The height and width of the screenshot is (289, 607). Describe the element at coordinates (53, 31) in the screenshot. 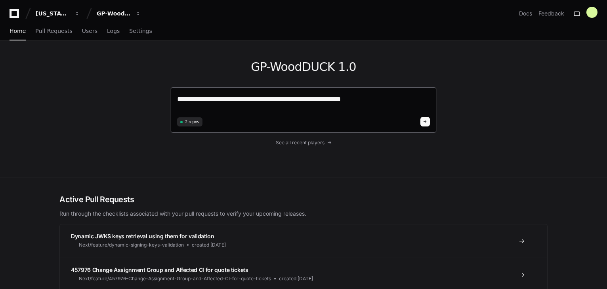

I see `a: Pull Requests` at that location.